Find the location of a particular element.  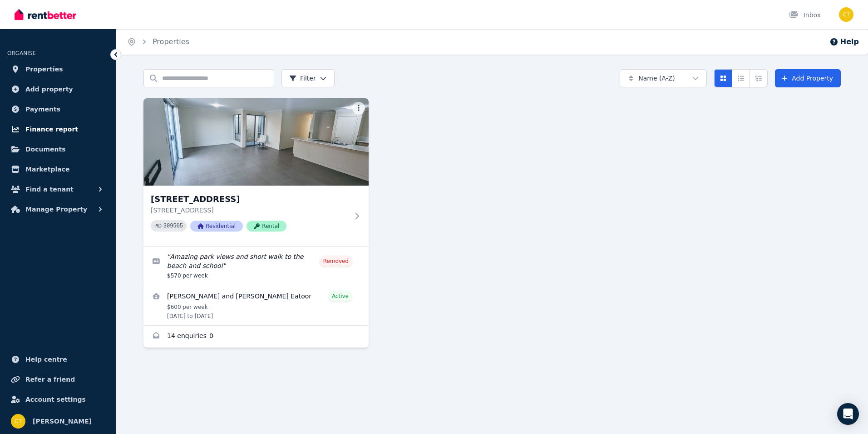

nav: Breadcrumb is located at coordinates (158, 42).